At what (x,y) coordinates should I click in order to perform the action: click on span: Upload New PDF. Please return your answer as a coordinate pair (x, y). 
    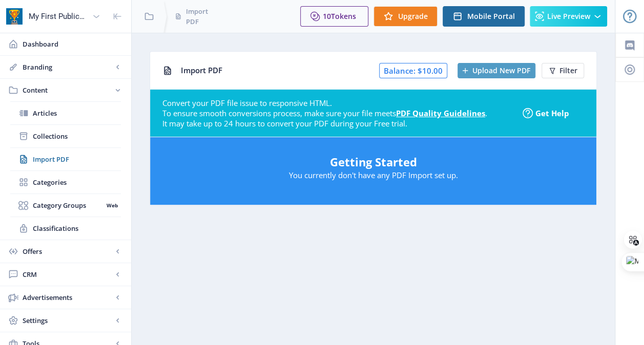
    Looking at the image, I should click on (501, 71).